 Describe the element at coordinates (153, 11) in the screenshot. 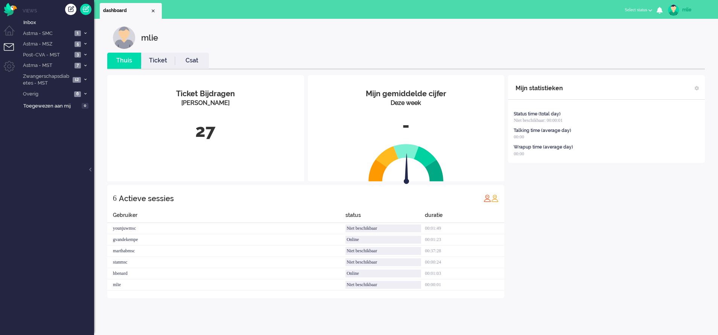

I see `div: Close tab` at that location.